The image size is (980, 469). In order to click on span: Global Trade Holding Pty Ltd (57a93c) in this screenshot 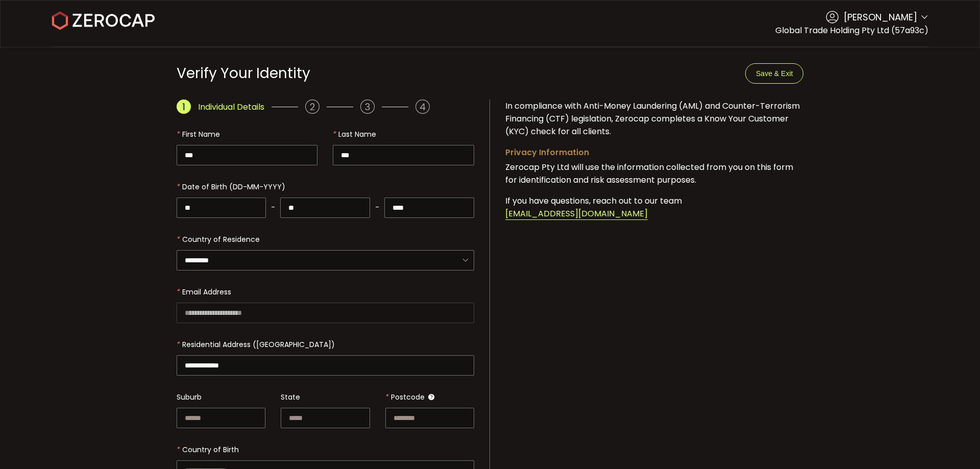, I will do `click(852, 30)`.